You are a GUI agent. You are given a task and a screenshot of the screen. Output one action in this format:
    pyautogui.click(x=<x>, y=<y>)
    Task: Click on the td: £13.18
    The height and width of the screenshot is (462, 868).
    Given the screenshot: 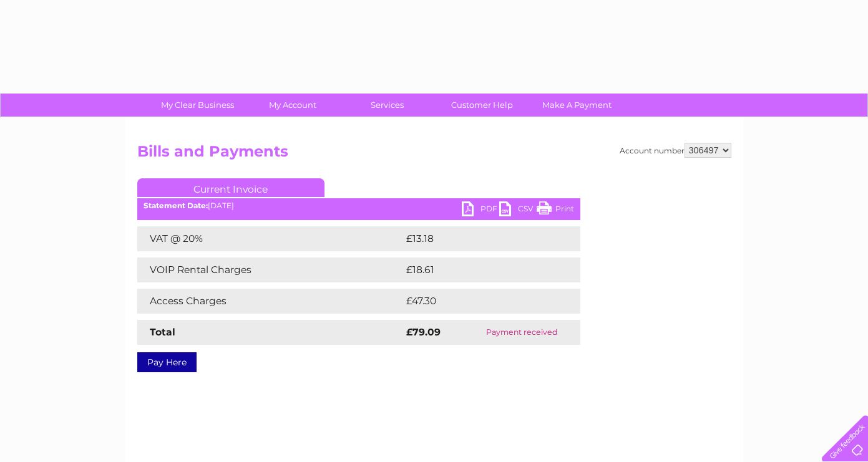 What is the action you would take?
    pyautogui.click(x=478, y=239)
    